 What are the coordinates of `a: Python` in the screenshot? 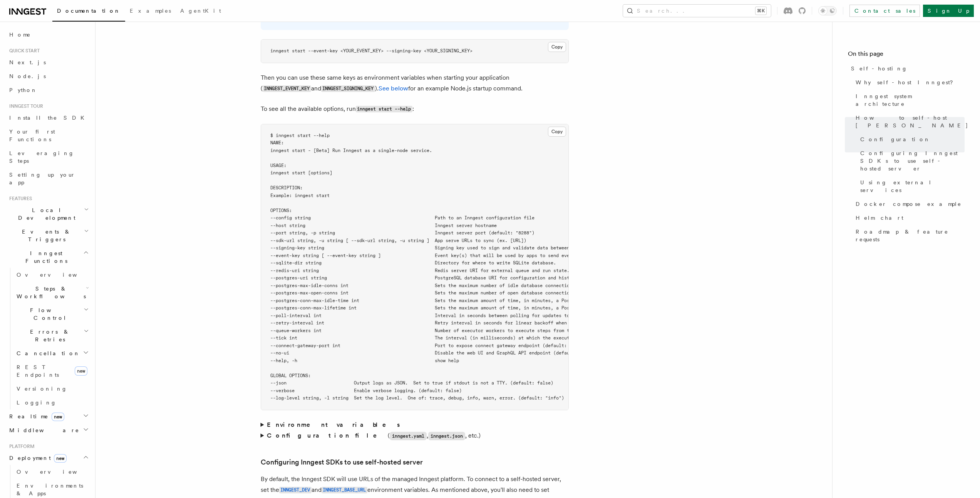 It's located at (48, 90).